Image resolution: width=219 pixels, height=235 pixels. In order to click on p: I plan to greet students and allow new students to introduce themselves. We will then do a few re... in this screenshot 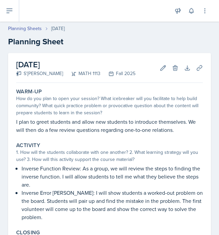, I will do `click(110, 126)`.